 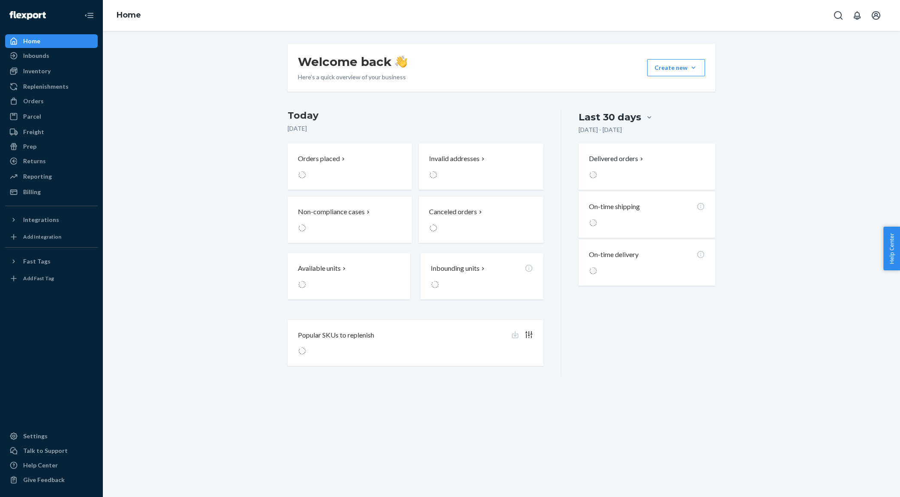 What do you see at coordinates (36, 56) in the screenshot?
I see `div: Inbounds` at bounding box center [36, 56].